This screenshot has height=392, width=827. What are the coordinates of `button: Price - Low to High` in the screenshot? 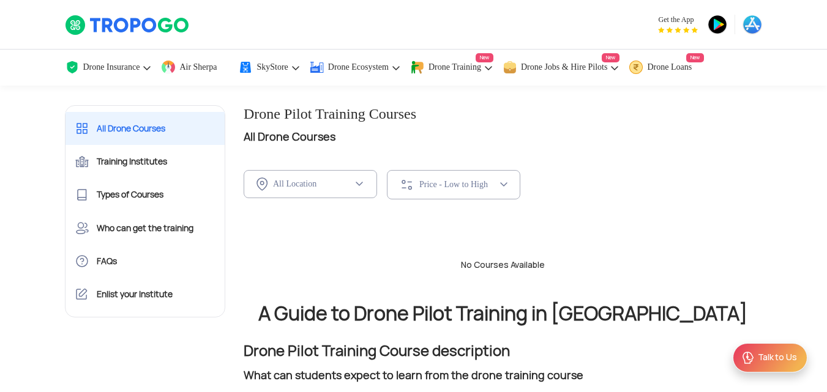 It's located at (454, 185).